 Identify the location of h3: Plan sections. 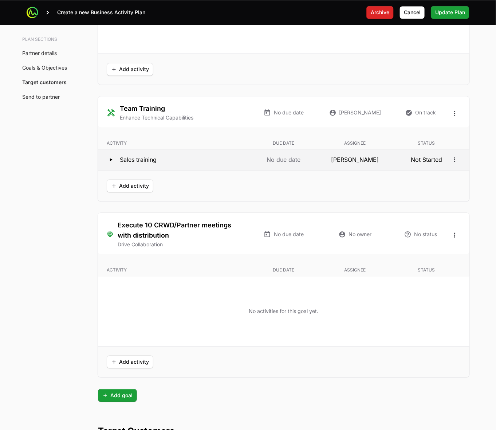
(47, 39).